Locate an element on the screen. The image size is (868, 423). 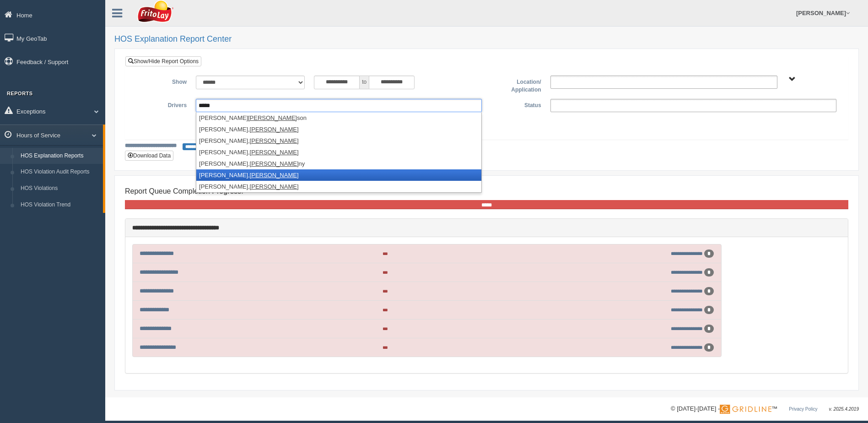
label: Location/ Application is located at coordinates (516, 85).